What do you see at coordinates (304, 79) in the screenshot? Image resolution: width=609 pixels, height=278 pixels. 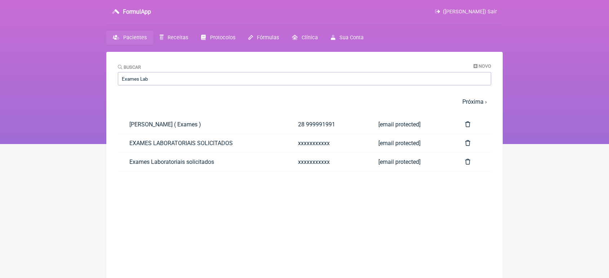 I see `input: Paciente` at bounding box center [304, 79].